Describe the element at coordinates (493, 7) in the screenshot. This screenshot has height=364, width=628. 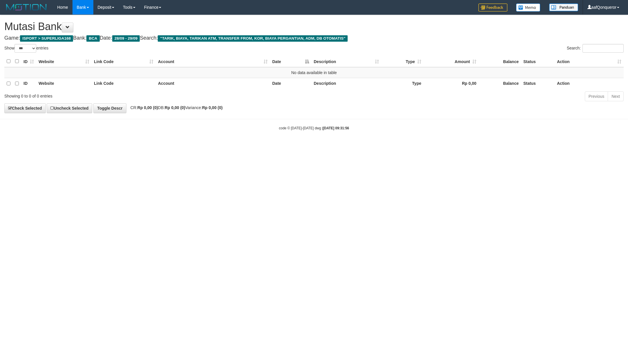
I see `img: Feedback.jpg` at that location.